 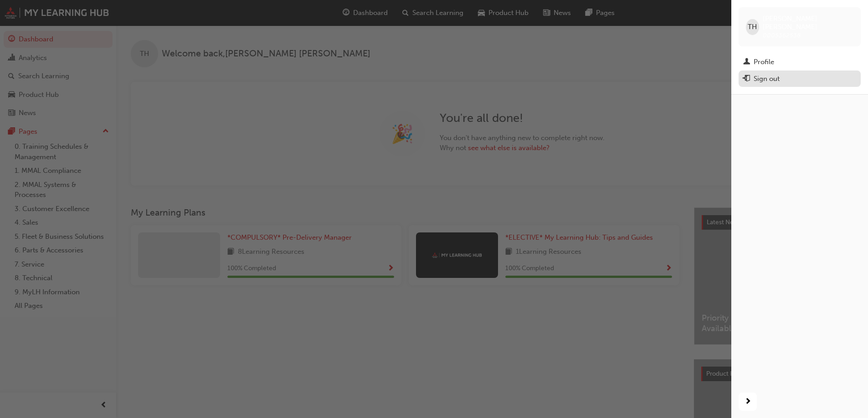 What do you see at coordinates (763, 62) in the screenshot?
I see `div: Profile` at bounding box center [763, 62].